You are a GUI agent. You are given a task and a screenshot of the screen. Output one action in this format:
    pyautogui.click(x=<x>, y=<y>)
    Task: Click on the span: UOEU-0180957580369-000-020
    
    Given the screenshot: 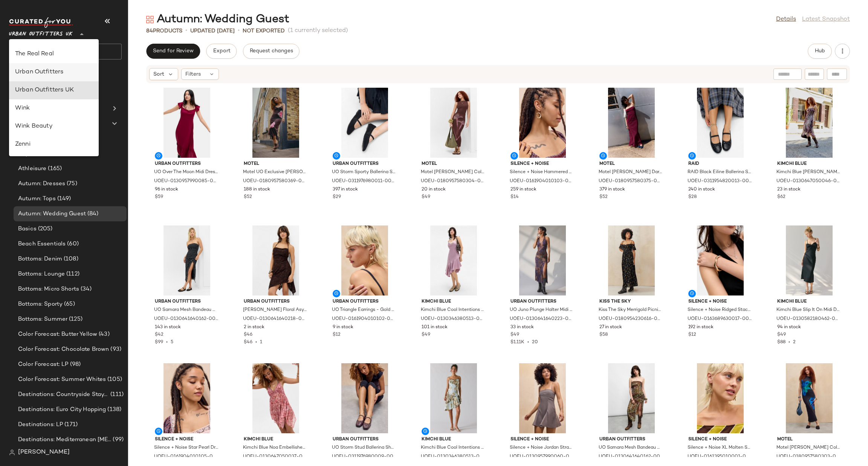 What is the action you would take?
    pyautogui.click(x=275, y=182)
    